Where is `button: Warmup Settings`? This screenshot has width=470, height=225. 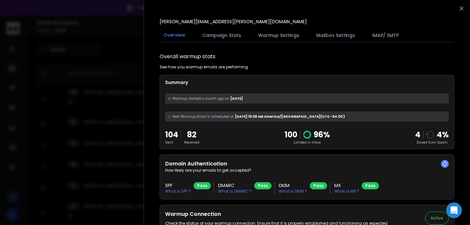
button: Warmup Settings is located at coordinates (279, 35).